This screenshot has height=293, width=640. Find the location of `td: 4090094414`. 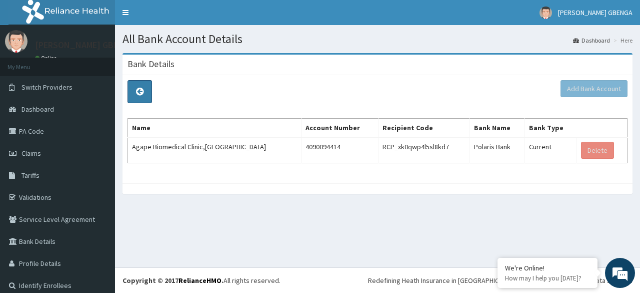

td: 4090094414 is located at coordinates (340, 150).